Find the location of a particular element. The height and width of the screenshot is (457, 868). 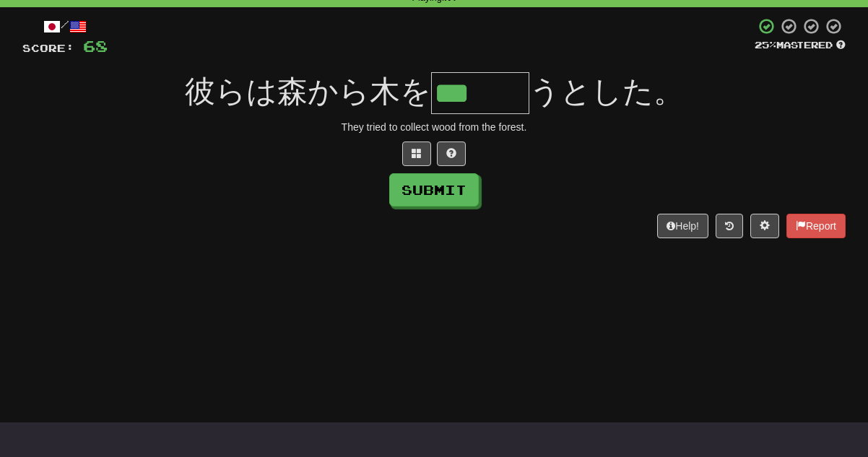

span: 68 is located at coordinates (96, 46).